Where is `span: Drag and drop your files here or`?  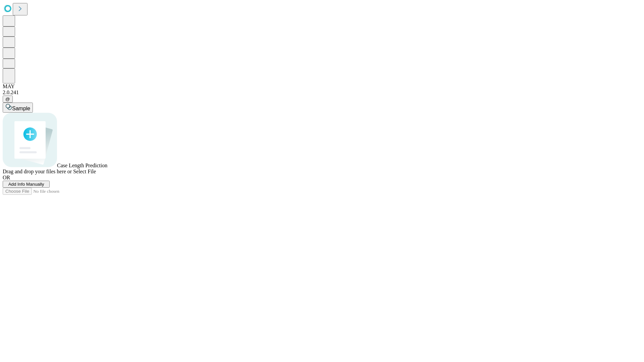 span: Drag and drop your files here or is located at coordinates (37, 171).